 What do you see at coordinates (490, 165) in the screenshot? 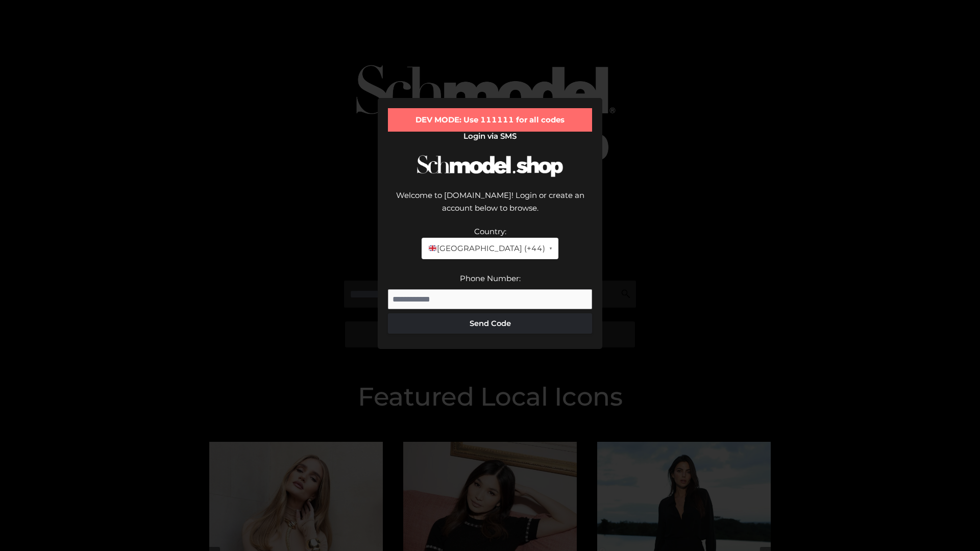
I see `img: Schmodel Logo` at bounding box center [490, 165].